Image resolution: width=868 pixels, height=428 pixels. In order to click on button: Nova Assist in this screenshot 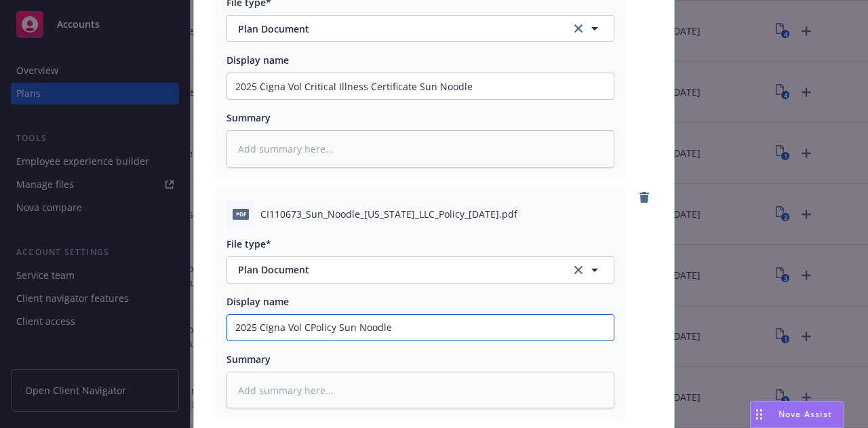, I will do `click(797, 414)`.